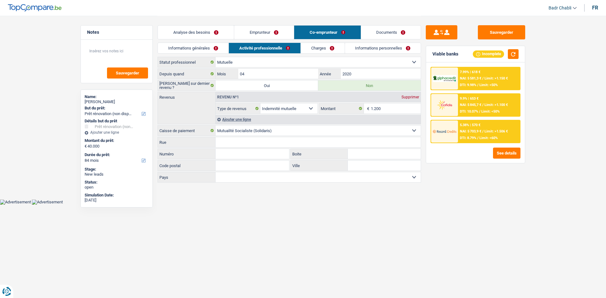 The image size is (606, 298). I want to click on a: Documents, so click(391, 32).